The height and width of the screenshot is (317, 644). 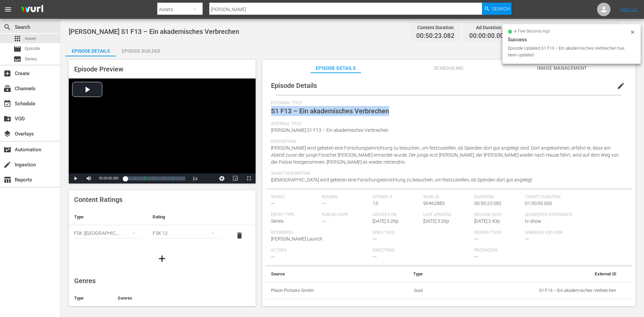 What do you see at coordinates (8, 103) in the screenshot?
I see `span: Schedule` at bounding box center [8, 103].